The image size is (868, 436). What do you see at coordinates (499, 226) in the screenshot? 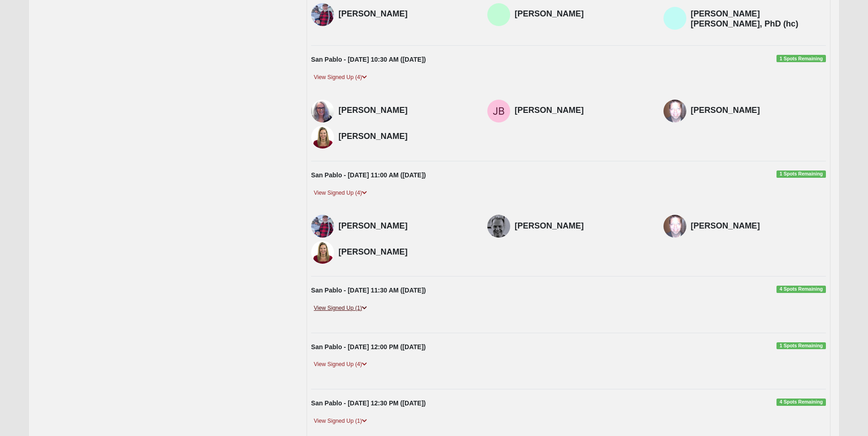
I see `img: Lyle Sinell` at bounding box center [499, 226].